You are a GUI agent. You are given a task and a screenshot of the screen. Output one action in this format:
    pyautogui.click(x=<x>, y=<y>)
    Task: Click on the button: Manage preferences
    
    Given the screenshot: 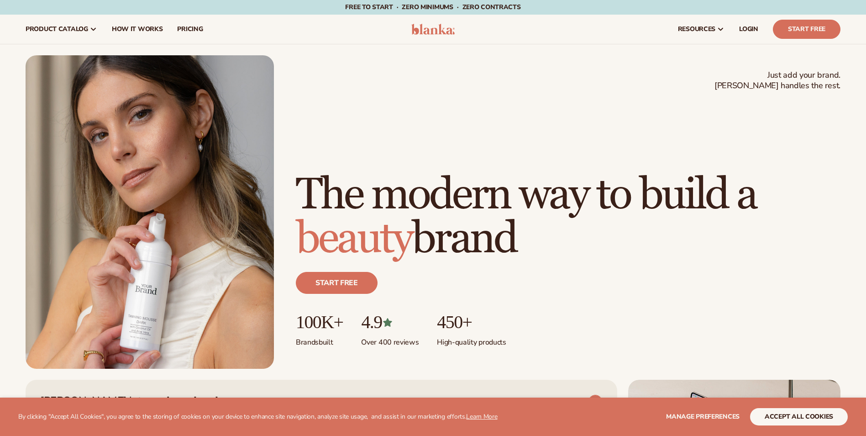 What is the action you would take?
    pyautogui.click(x=703, y=416)
    